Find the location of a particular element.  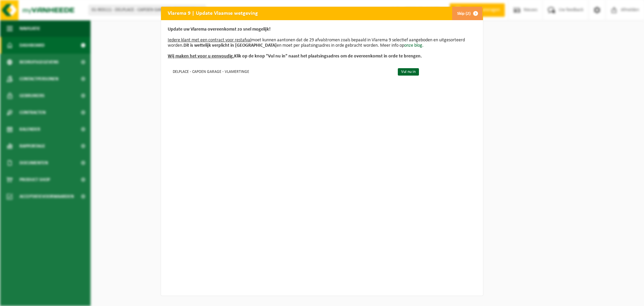

td: DELPLACE - CAPOEN GARAGE - VLAMERTINGE is located at coordinates (280, 71).